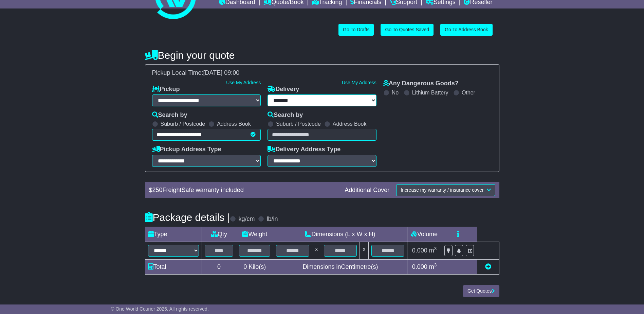  I want to click on span: 0, so click(245, 267).